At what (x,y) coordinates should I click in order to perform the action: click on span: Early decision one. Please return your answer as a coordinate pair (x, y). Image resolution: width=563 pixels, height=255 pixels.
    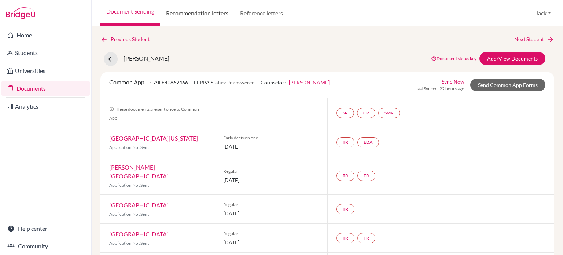
    Looking at the image, I should click on (271, 138).